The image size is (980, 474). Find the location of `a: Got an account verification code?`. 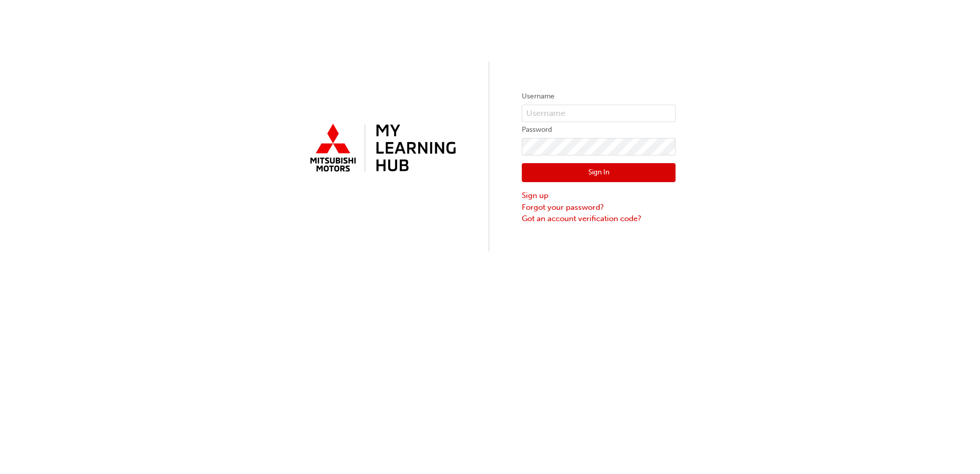

a: Got an account verification code? is located at coordinates (599, 219).